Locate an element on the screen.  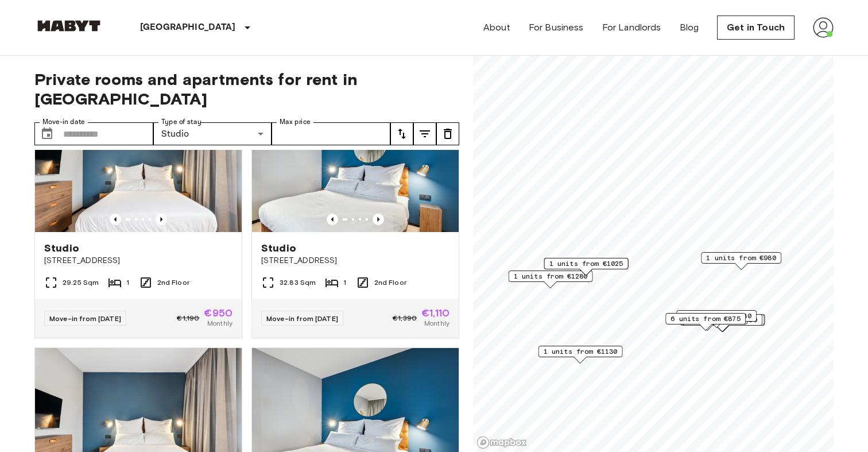
a: Mapbox logo is located at coordinates (502, 442).